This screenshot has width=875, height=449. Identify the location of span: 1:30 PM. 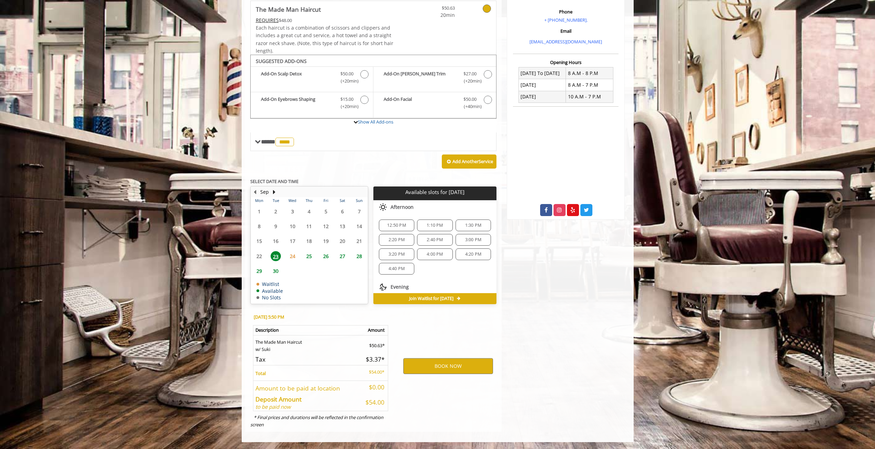
(473, 225).